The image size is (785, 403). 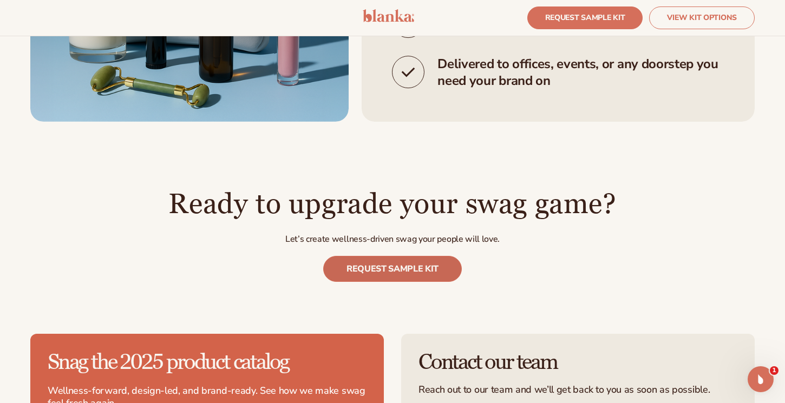 I want to click on a: logo, so click(x=388, y=18).